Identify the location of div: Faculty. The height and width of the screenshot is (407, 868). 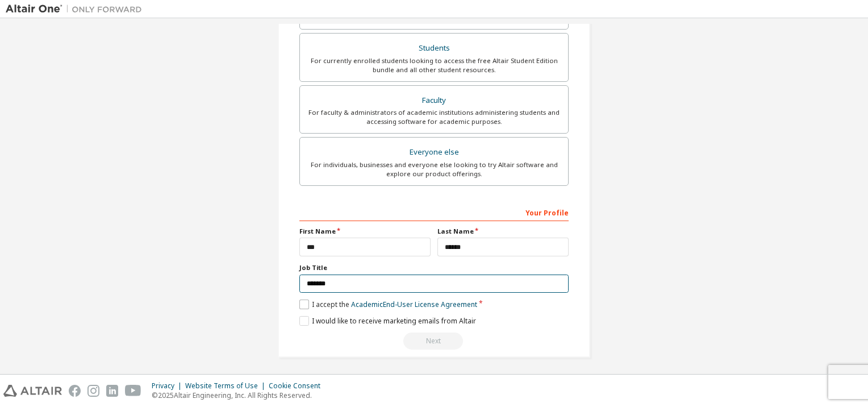
(434, 101).